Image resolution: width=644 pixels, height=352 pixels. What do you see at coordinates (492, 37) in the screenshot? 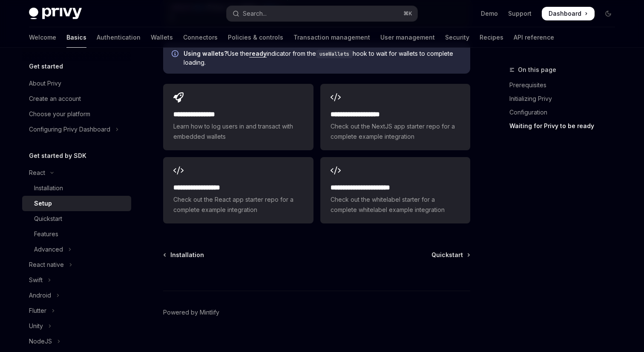
I see `a: Recipes` at bounding box center [492, 37].